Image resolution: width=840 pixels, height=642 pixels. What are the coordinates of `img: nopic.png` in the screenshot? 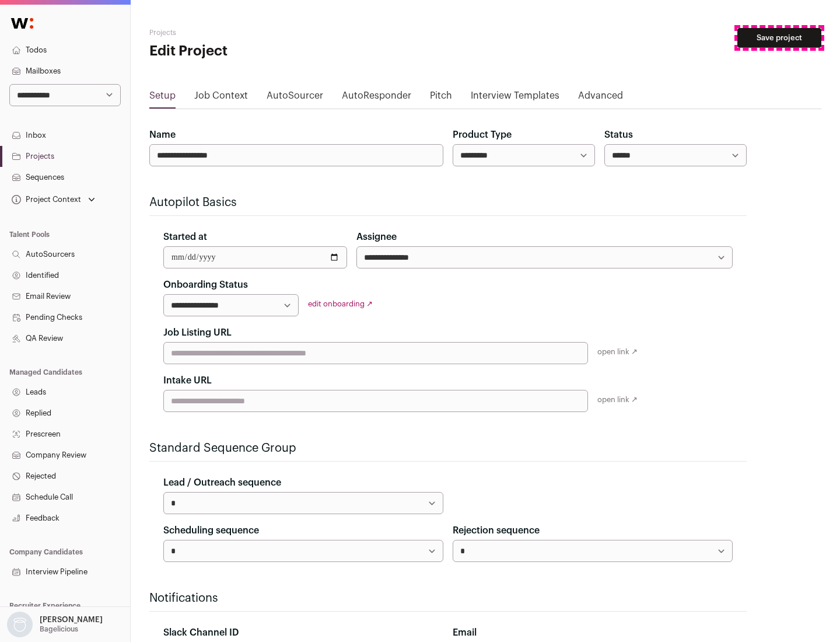 It's located at (20, 624).